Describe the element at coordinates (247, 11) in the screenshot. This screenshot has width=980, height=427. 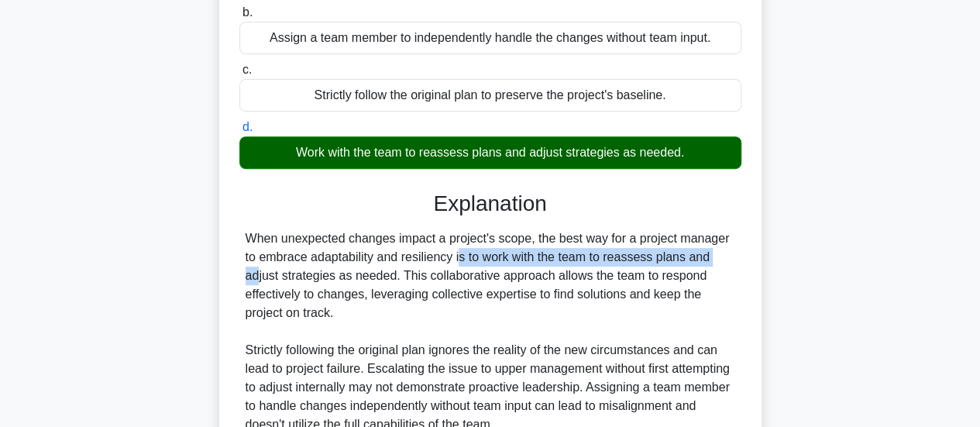
I see `span: b.` at that location.